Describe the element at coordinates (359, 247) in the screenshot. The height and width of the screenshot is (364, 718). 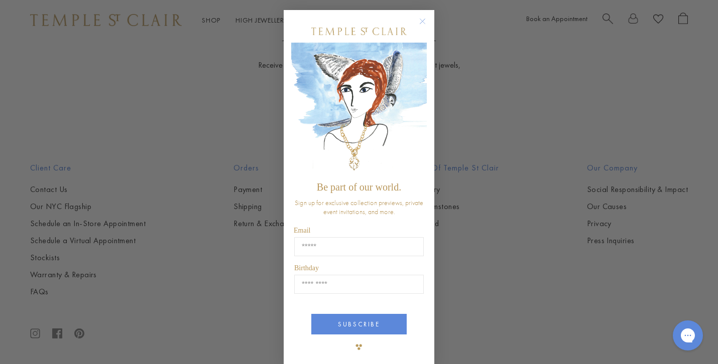
I see `input: Email` at that location.